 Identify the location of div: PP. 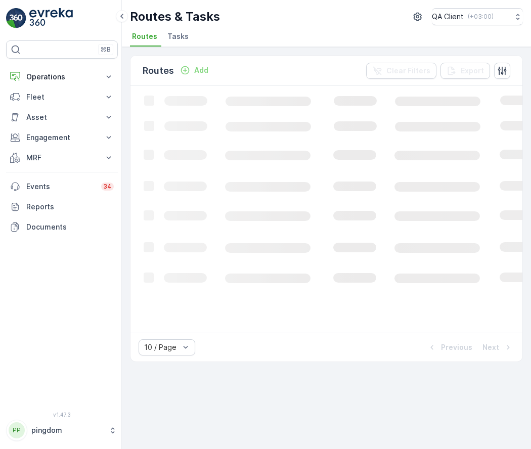
(17, 431).